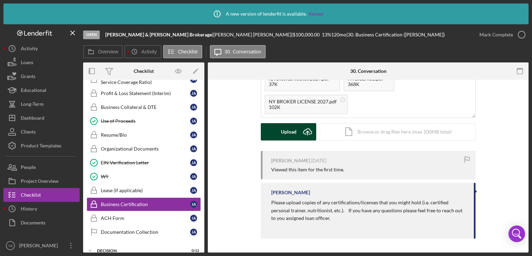  I want to click on button: Loans, so click(42, 62).